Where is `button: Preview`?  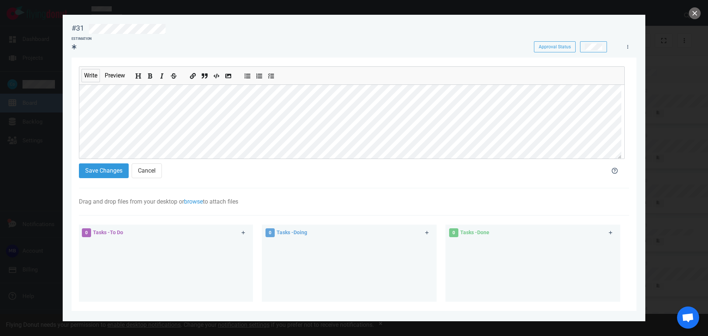
button: Preview is located at coordinates (115, 76).